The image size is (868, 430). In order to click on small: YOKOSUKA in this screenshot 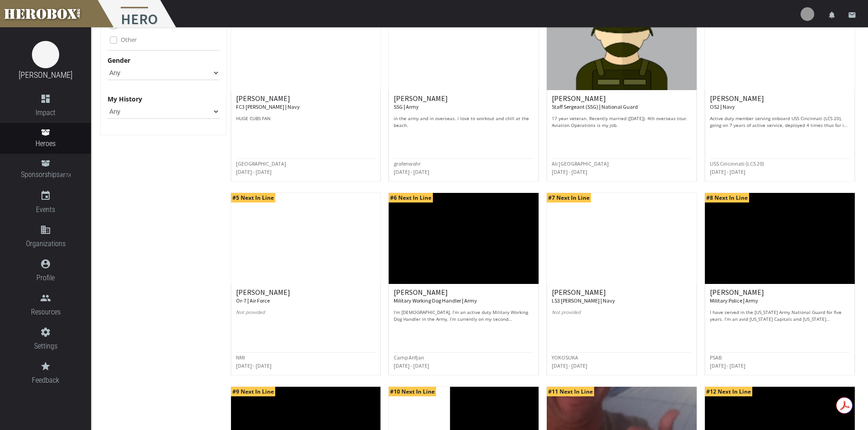, I will do `click(565, 358)`.